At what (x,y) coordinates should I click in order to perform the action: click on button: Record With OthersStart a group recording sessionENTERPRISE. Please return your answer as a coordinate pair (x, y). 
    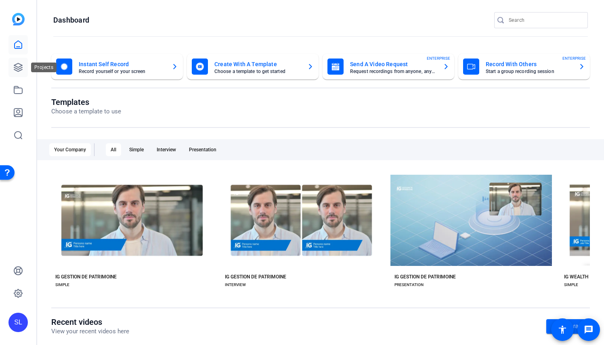
    Looking at the image, I should click on (524, 67).